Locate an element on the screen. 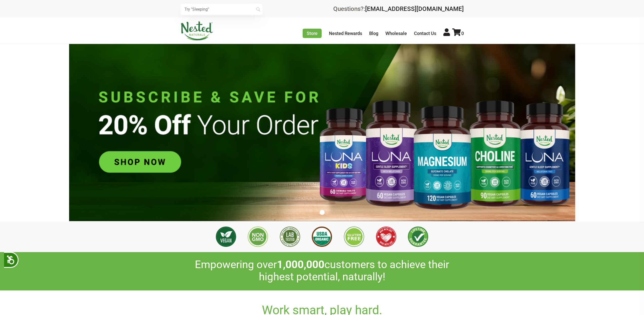 Image resolution: width=644 pixels, height=315 pixels. input: Try "Sleeping" is located at coordinates (221, 9).